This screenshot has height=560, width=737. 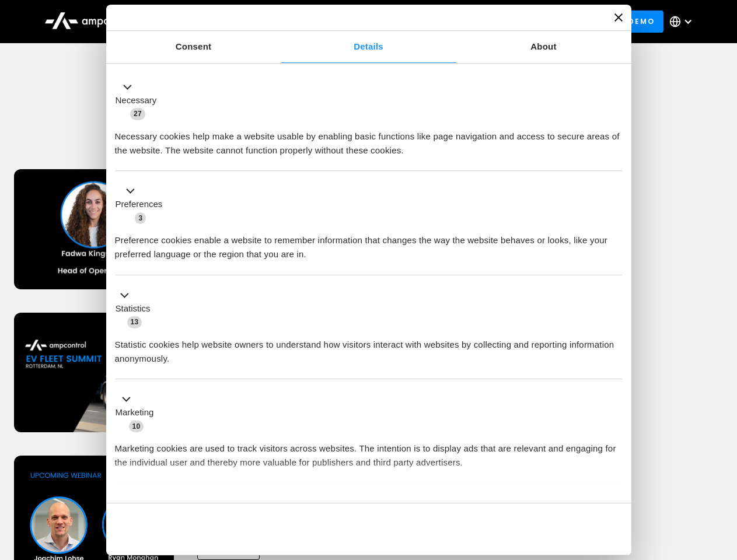 I want to click on button: Preferences (3), so click(x=142, y=204).